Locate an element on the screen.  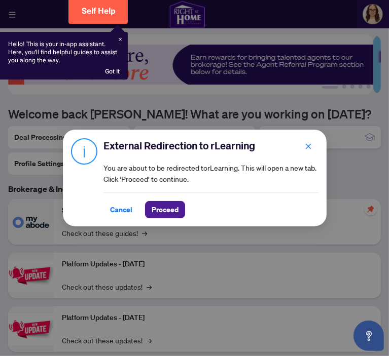
button: Cancel is located at coordinates (121, 210).